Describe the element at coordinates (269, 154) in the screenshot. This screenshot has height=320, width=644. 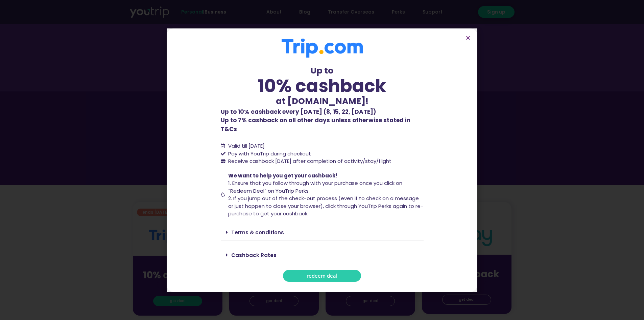
I see `span: Pay with YouTrip during checkout` at that location.